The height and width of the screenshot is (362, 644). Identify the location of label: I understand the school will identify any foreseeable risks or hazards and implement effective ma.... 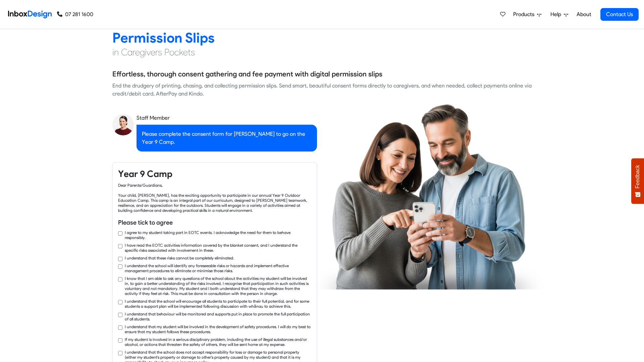
(218, 268).